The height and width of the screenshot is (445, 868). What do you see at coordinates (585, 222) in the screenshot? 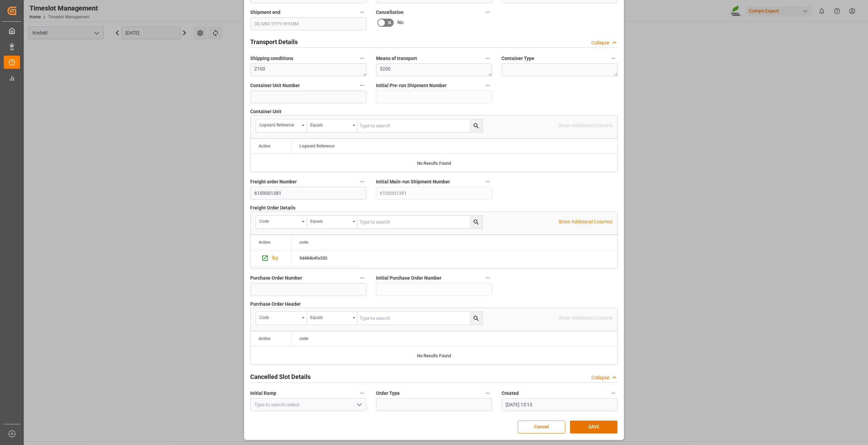
I see `p: Show Additional Columns` at bounding box center [585, 222].